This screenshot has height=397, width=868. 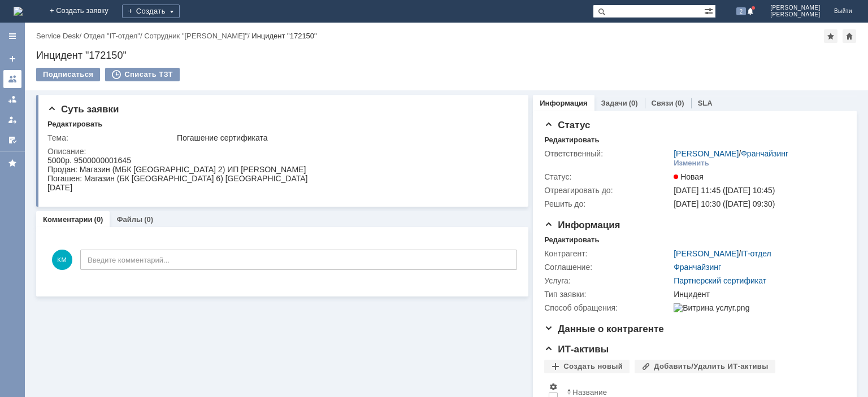 What do you see at coordinates (706, 103) in the screenshot?
I see `a: SLA` at bounding box center [706, 103].